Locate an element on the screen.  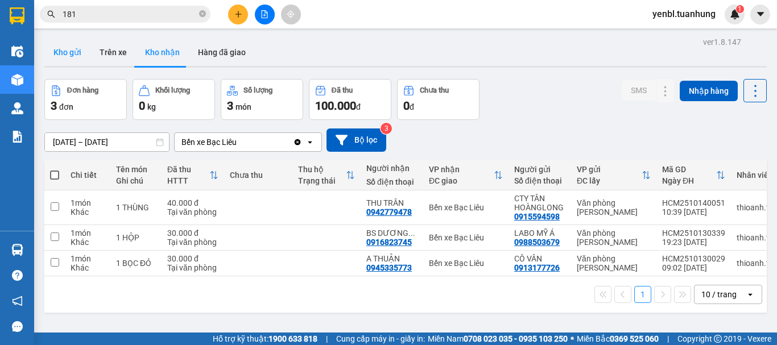
span: question-circle is located at coordinates (17, 275).